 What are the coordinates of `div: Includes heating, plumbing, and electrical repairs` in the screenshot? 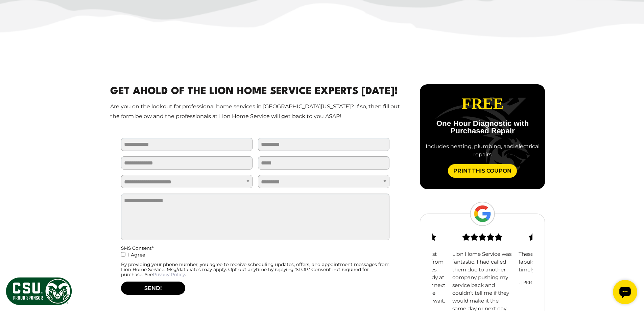 It's located at (483, 150).